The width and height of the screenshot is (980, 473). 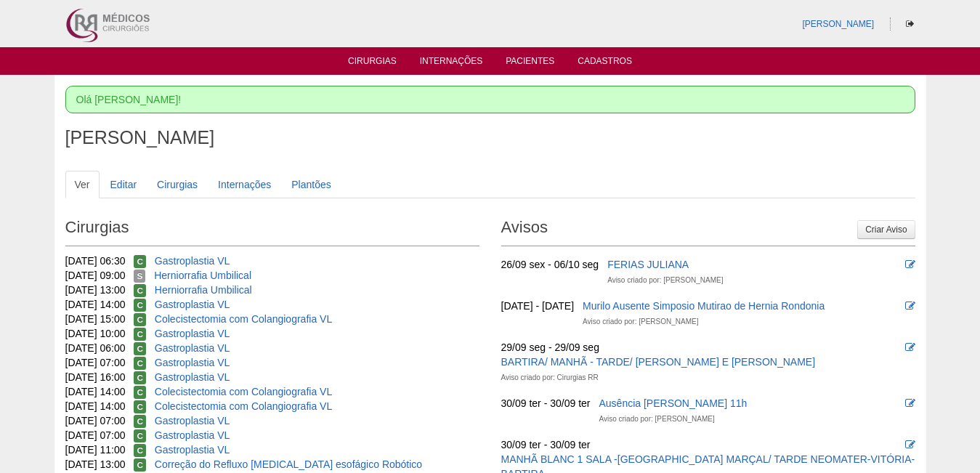 What do you see at coordinates (529, 63) in the screenshot?
I see `a: Pacientes` at bounding box center [529, 63].